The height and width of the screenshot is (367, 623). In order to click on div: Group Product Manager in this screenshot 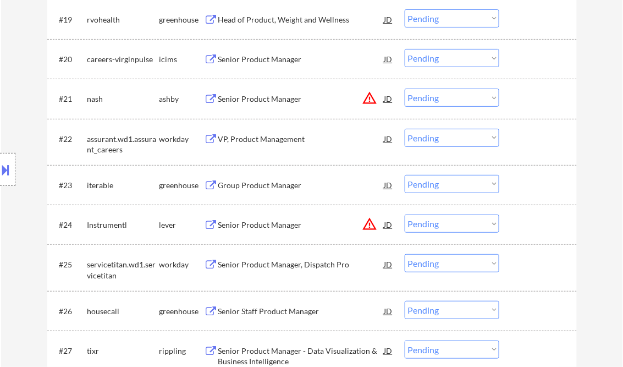, I will do `click(301, 185)`.